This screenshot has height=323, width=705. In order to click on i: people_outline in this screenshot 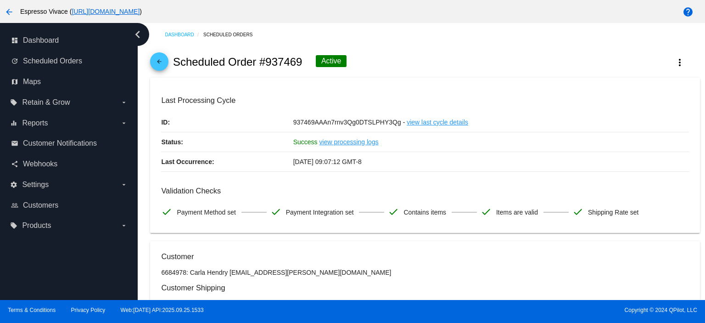, I will do `click(15, 205)`.